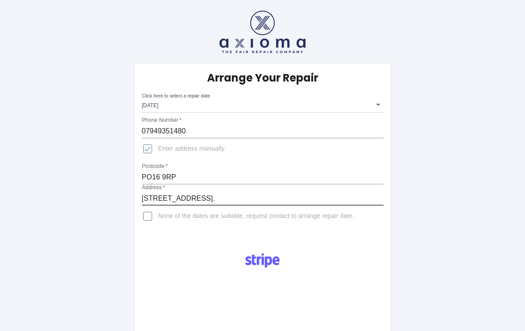  Describe the element at coordinates (153, 188) in the screenshot. I see `label: Address` at that location.